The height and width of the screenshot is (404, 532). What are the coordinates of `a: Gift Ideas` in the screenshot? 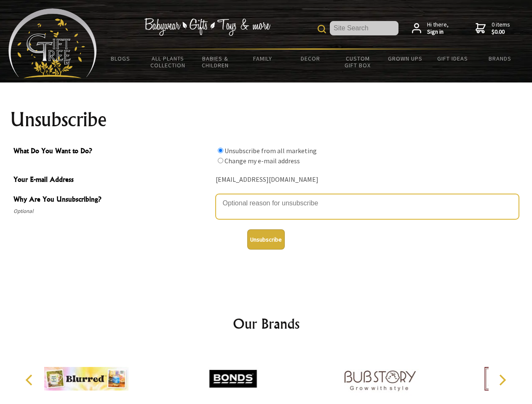 It's located at (452, 58).